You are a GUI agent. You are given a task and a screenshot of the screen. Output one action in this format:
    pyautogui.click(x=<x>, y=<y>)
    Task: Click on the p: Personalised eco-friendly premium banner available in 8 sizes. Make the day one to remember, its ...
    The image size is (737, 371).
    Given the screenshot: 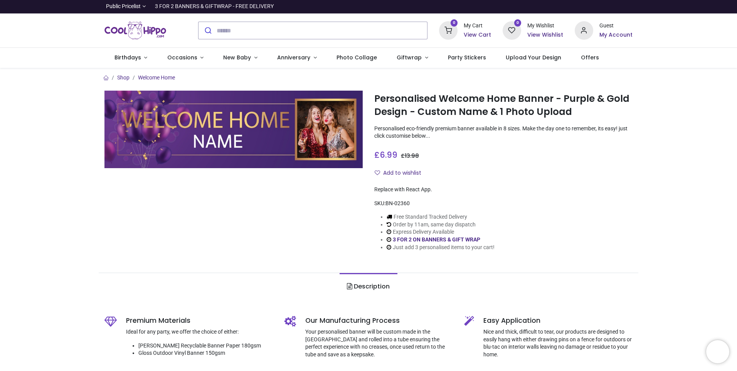 What is the action you would take?
    pyautogui.click(x=503, y=132)
    